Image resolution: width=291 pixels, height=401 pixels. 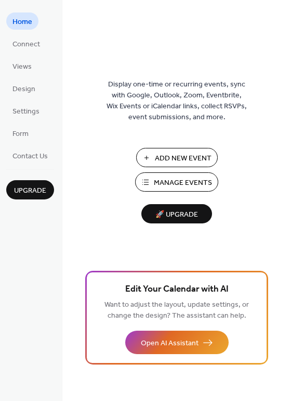 What do you see at coordinates (26, 43) in the screenshot?
I see `a: Connect` at bounding box center [26, 43].